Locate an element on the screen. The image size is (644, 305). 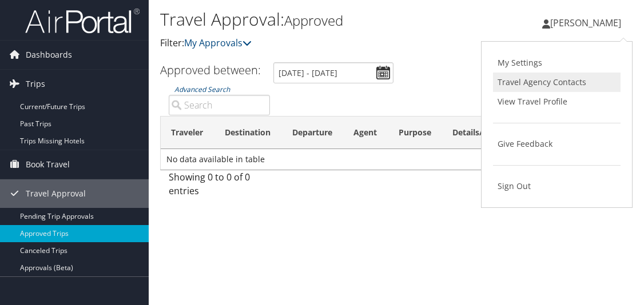
a: Sign Out is located at coordinates (556, 186).